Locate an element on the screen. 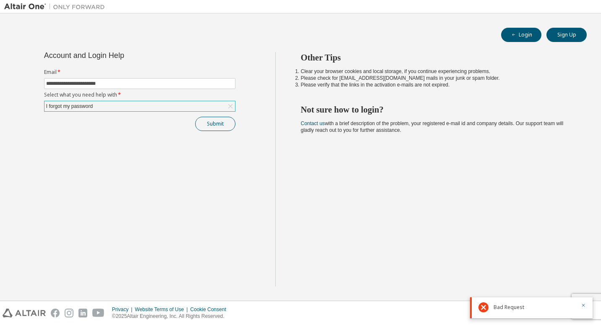 This screenshot has height=325, width=601. div: Account and Login Help is located at coordinates (120, 55).